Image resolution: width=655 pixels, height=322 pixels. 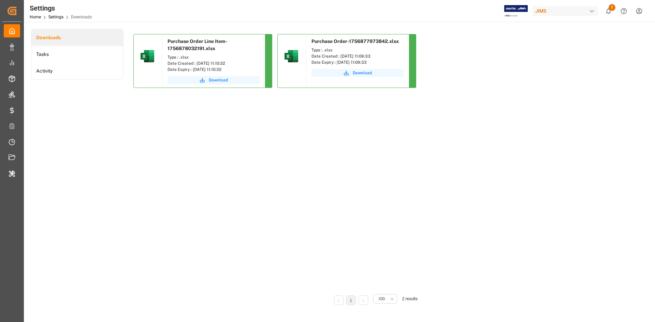 What do you see at coordinates (624, 11) in the screenshot?
I see `button: Help Center` at bounding box center [624, 11].